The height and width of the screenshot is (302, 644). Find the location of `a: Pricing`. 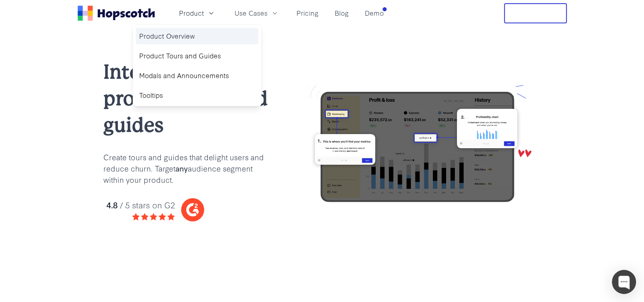

a: Pricing is located at coordinates (308, 13).